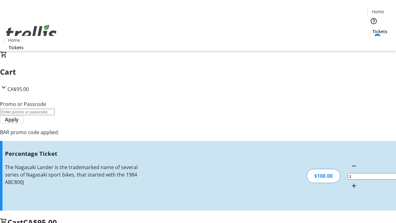 Image resolution: width=396 pixels, height=223 pixels. I want to click on button: Decrement by one, so click(354, 166).